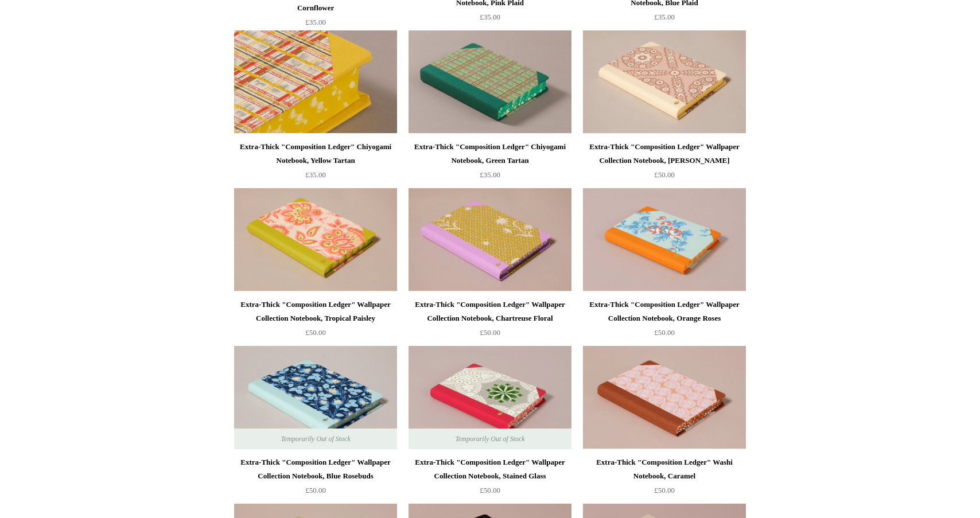 The height and width of the screenshot is (518, 980). What do you see at coordinates (315, 82) in the screenshot?
I see `img: Extra-Thick "Composition Ledger" Chiyogami Notebook, Yellow Tartan` at bounding box center [315, 82].